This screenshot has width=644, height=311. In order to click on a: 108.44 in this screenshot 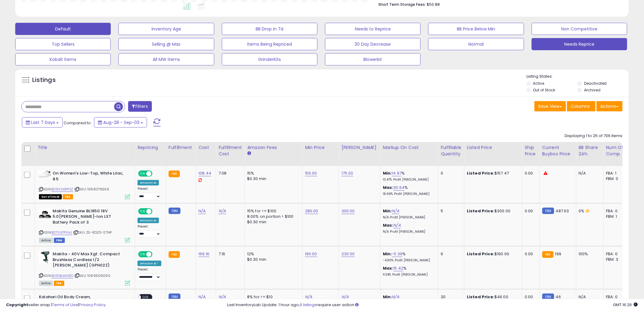, I will do `click(205, 173)`.